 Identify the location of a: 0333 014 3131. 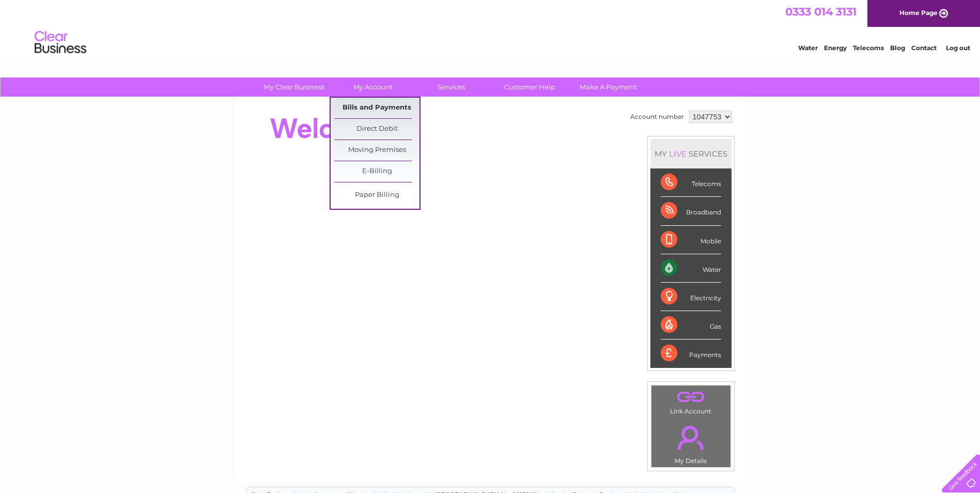
(821, 11).